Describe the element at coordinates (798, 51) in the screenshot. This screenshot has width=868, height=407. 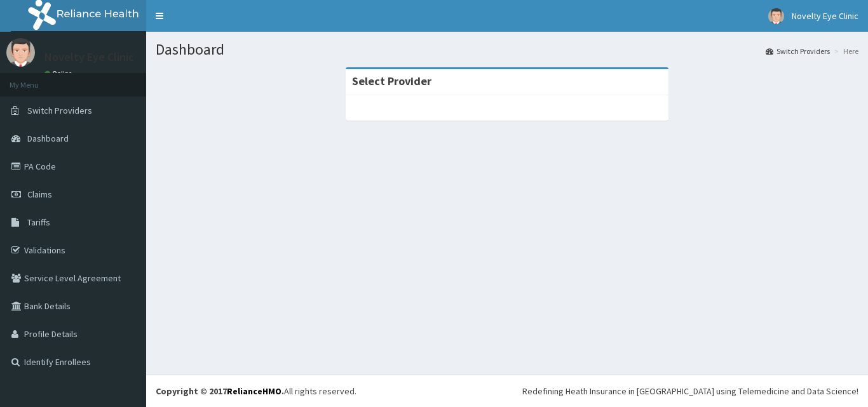
I see `a: Switch Providers` at that location.